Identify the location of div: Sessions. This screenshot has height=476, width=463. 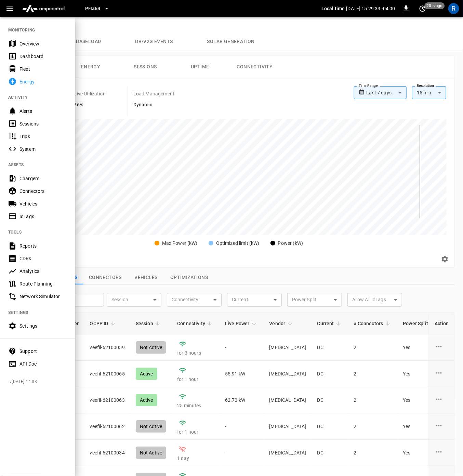
(43, 124).